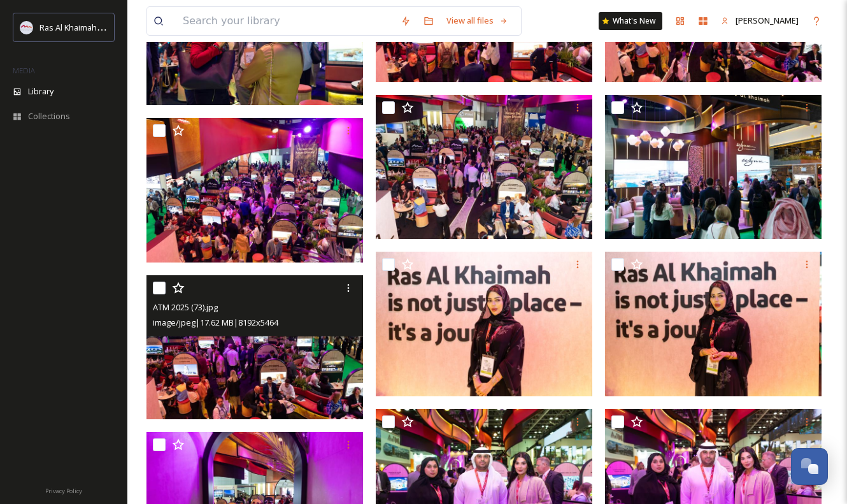  I want to click on input: Search your library, so click(286, 21).